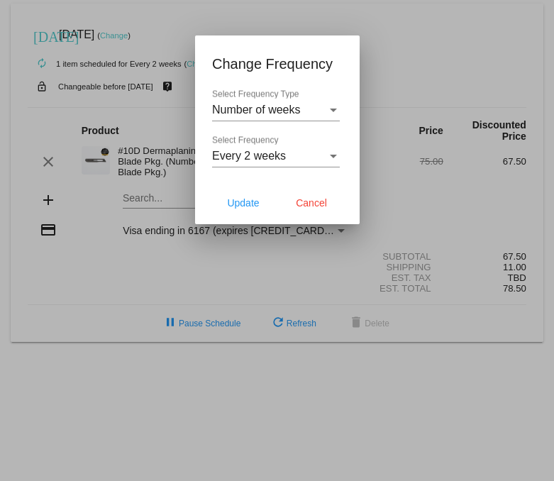 This screenshot has width=554, height=481. What do you see at coordinates (312, 203) in the screenshot?
I see `span: Cancel` at bounding box center [312, 203].